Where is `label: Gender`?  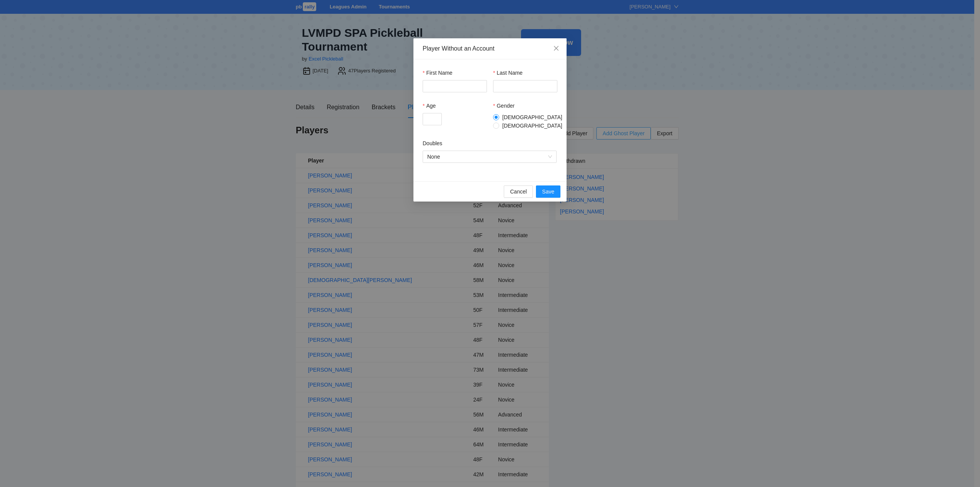
label: Gender is located at coordinates (504, 106).